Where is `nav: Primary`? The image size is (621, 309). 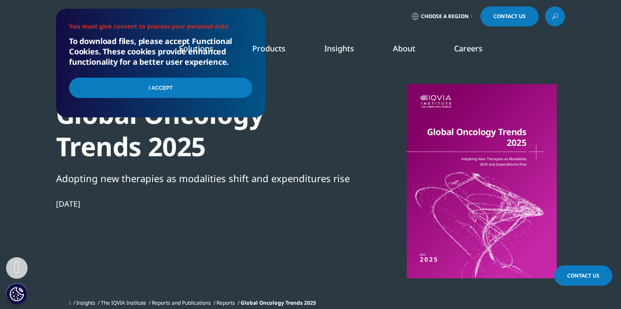 nav: Primary is located at coordinates (347, 50).